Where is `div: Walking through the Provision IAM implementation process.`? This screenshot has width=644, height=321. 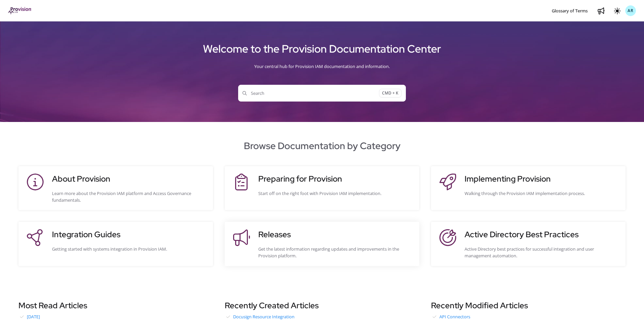
div: Walking through the Provision IAM implementation process. is located at coordinates (542, 193).